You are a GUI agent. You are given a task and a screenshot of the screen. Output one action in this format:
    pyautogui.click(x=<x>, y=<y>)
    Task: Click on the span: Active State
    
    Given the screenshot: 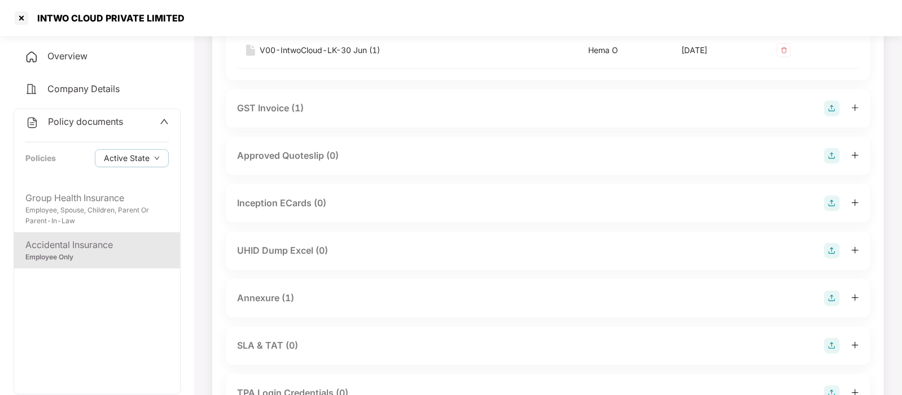 What is the action you would take?
    pyautogui.click(x=126, y=158)
    